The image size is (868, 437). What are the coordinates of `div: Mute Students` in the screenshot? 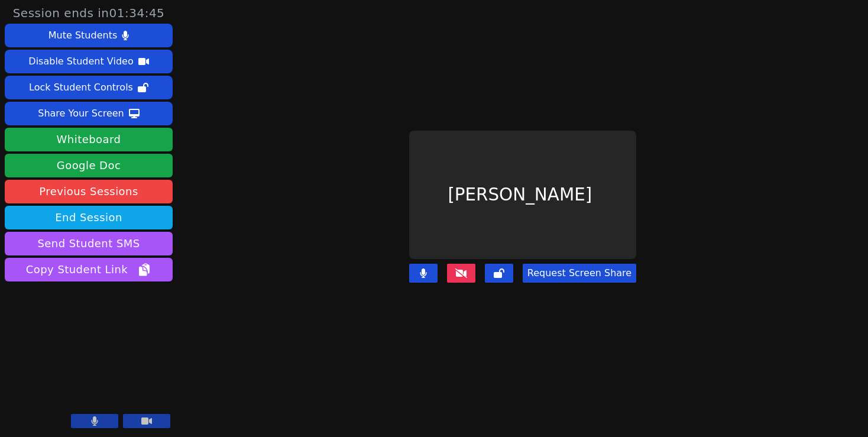 It's located at (83, 35).